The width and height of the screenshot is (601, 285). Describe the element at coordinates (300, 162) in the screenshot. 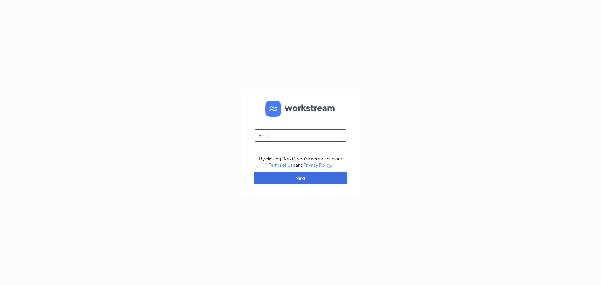

I see `div: By clicking "Next", you're agreeing to our and .` at that location.